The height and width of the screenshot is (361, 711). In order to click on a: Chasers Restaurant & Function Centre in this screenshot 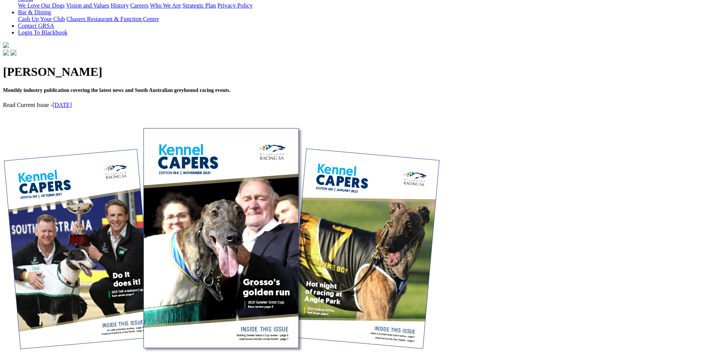, I will do `click(112, 19)`.